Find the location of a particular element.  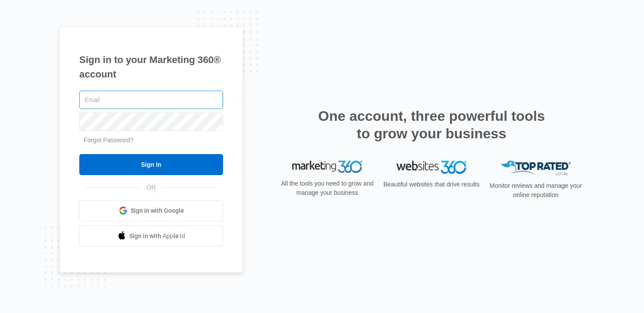

input: Email is located at coordinates (151, 100).